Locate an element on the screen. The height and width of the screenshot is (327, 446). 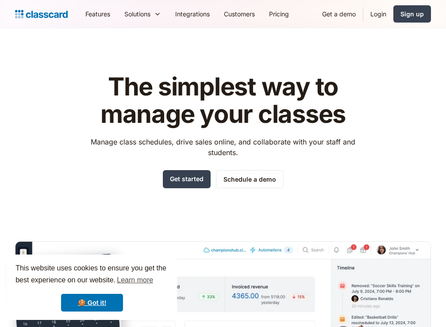
a: Customers is located at coordinates (239, 14).